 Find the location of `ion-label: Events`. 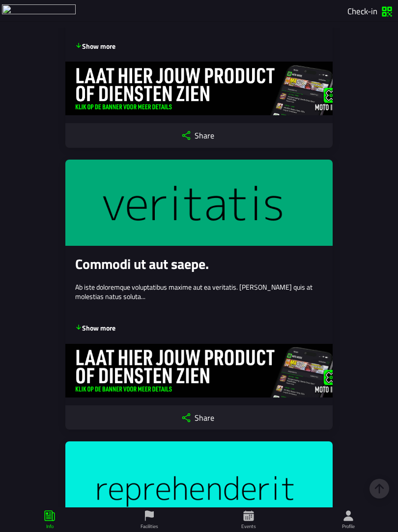

ion-label: Events is located at coordinates (249, 526).